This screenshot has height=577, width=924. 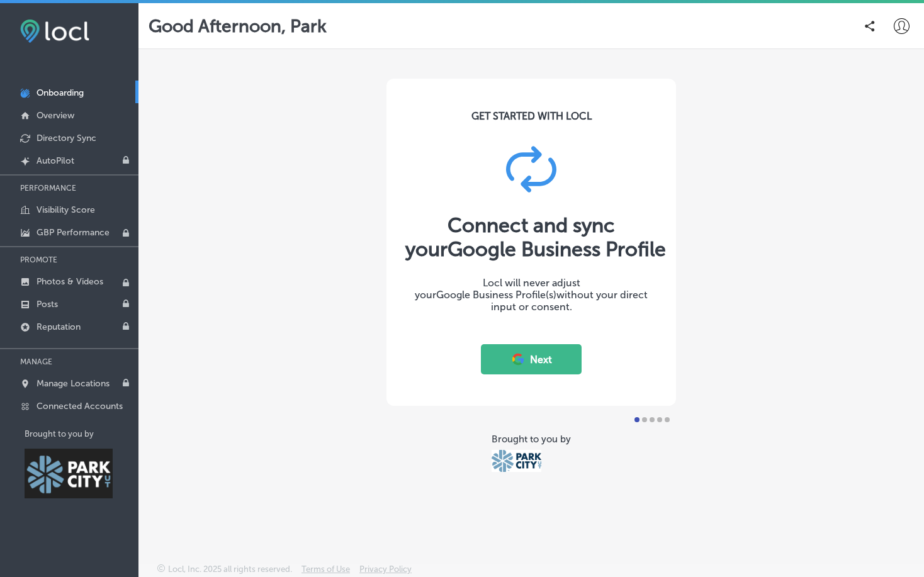 What do you see at coordinates (66, 138) in the screenshot?
I see `p: Directory Sync` at bounding box center [66, 138].